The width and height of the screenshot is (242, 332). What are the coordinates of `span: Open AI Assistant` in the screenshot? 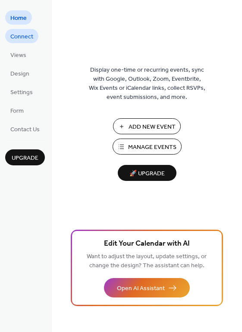 It's located at (141, 288).